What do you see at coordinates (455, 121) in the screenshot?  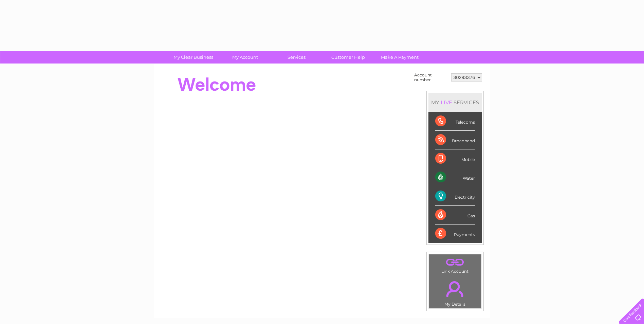 I see `div: Telecoms` at bounding box center [455, 121].